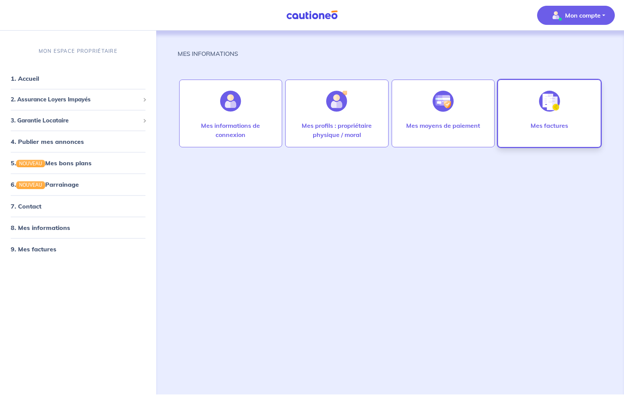 The image size is (624, 396). I want to click on div: 3. Garantie Locataire, so click(78, 120).